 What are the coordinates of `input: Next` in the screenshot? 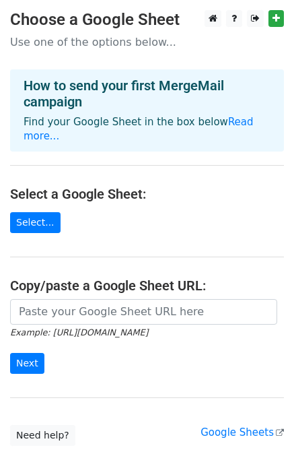 It's located at (27, 363).